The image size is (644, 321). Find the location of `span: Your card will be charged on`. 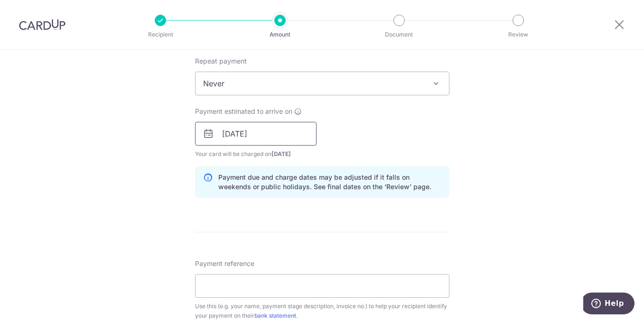

span: Your card will be charged on is located at coordinates (256, 154).